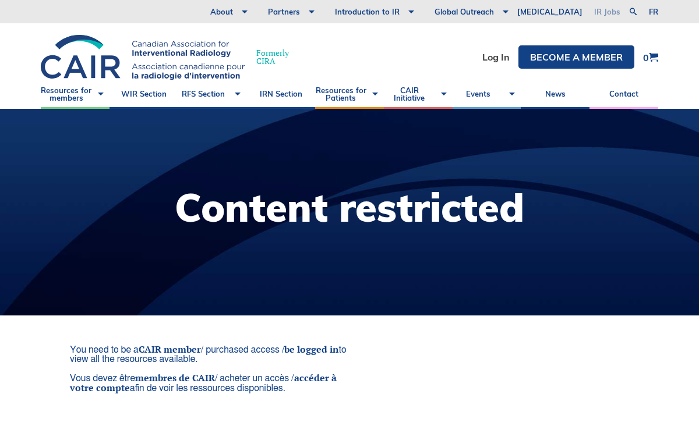 This screenshot has width=699, height=426. What do you see at coordinates (75, 94) in the screenshot?
I see `a: Resources for members` at bounding box center [75, 94].